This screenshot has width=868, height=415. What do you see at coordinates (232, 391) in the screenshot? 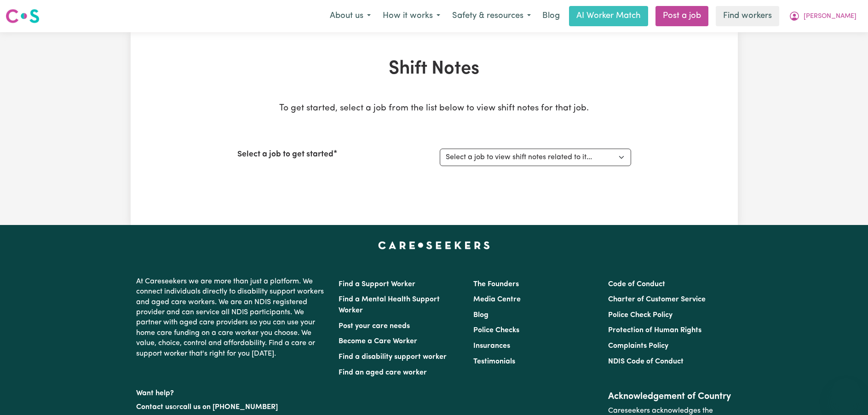
I see `p: Want help?` at bounding box center [232, 391].